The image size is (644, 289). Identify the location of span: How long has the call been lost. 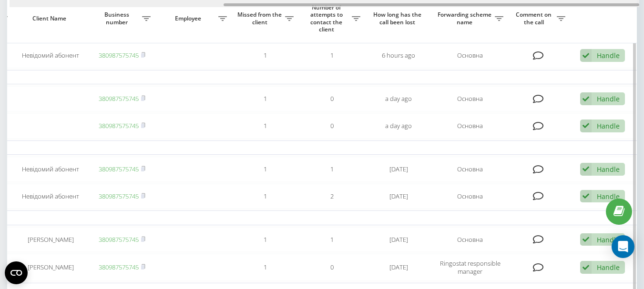
(399, 18).